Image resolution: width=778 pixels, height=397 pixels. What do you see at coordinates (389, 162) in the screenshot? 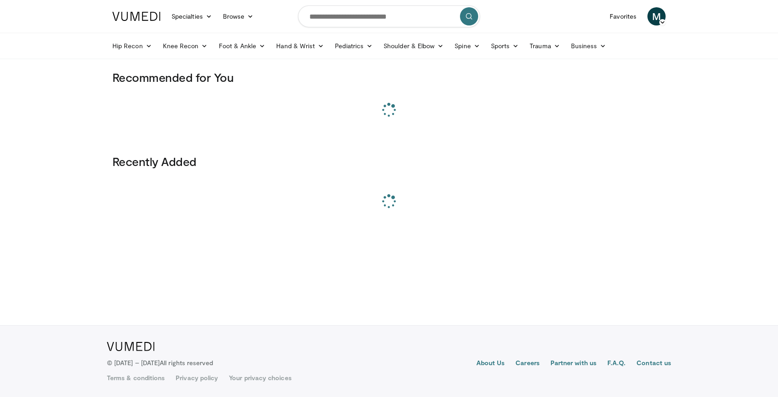
I see `h3: Recently Added` at bounding box center [389, 162].